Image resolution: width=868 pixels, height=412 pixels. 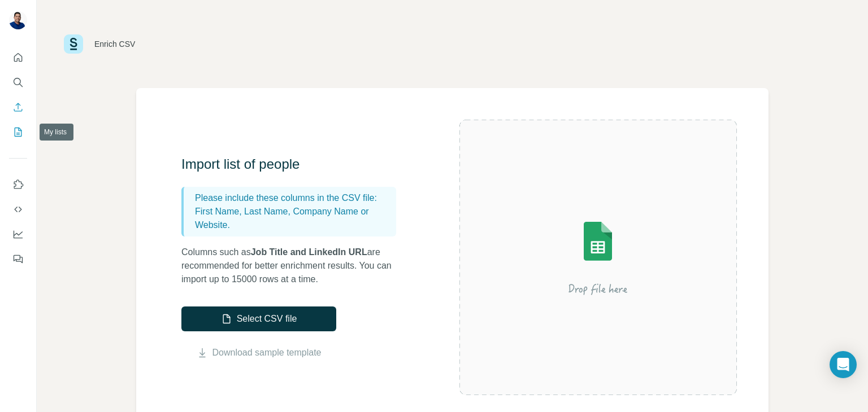 I want to click on button: Use Surfe API, so click(x=18, y=209).